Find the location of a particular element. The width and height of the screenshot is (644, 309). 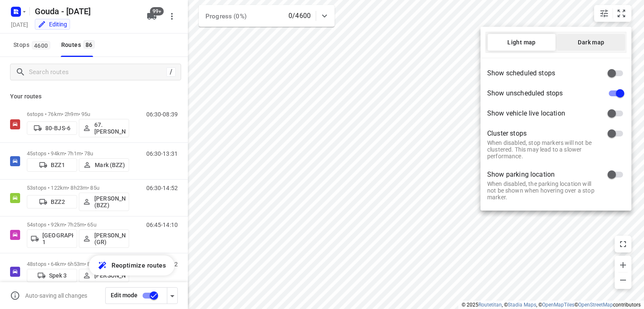

p: When disabled, the parking location will not be shown when hovering over a stop marker. is located at coordinates (544, 191).